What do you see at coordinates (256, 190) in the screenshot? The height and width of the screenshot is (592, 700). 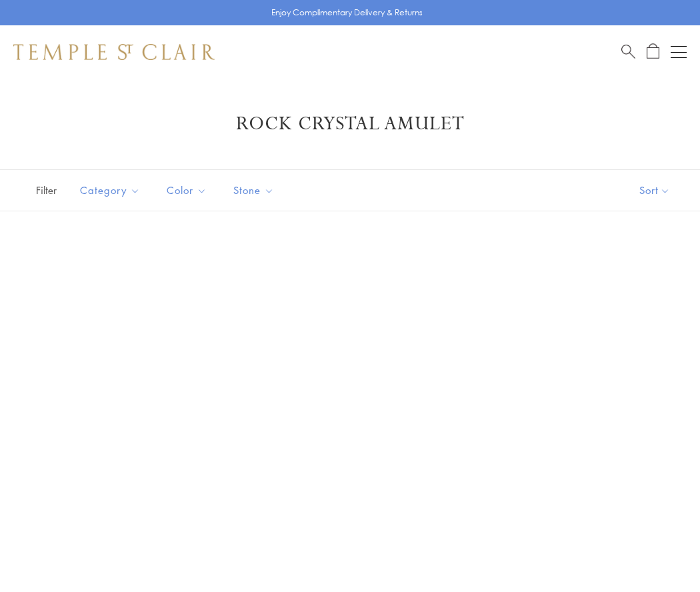 I see `span: Stone` at bounding box center [256, 190].